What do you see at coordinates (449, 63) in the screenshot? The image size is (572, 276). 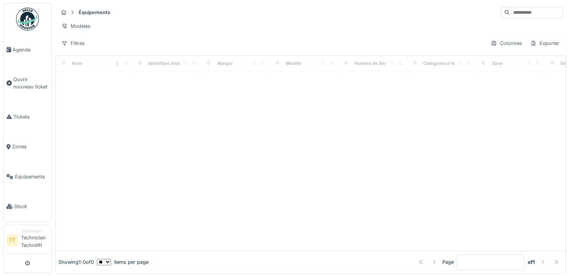 I see `div: Catégories d'équipement` at bounding box center [449, 63].